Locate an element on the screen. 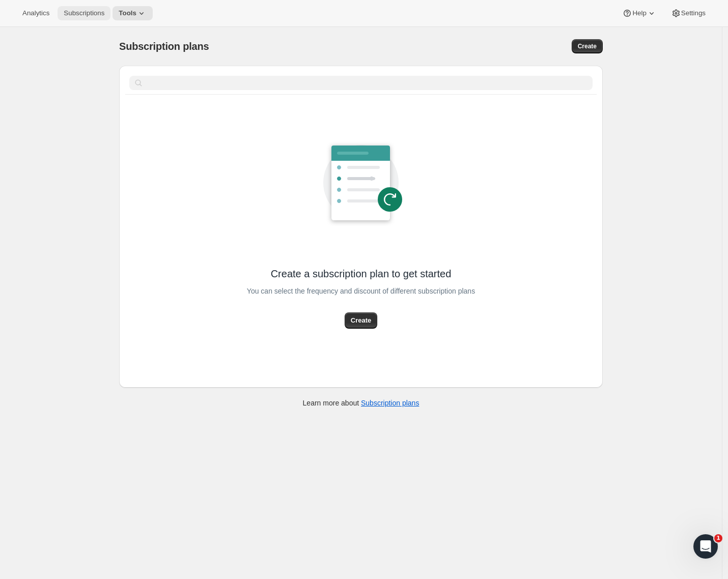  span: Create a subscription plan to get started is located at coordinates (361, 274).